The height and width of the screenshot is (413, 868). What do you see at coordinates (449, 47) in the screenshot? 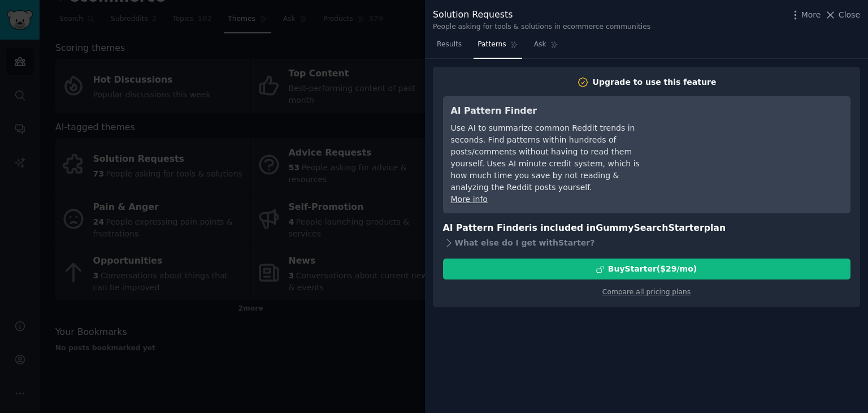
I see `a: Results` at bounding box center [449, 47].